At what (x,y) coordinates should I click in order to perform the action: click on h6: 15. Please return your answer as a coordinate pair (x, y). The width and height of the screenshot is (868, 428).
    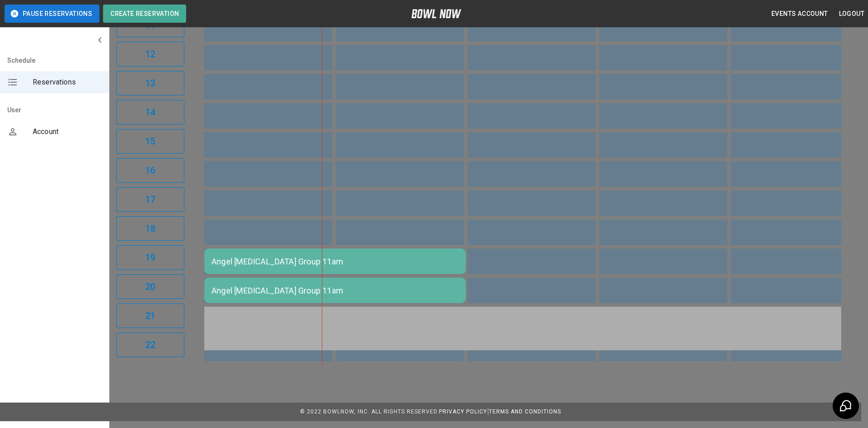
    Looking at the image, I should click on (151, 142).